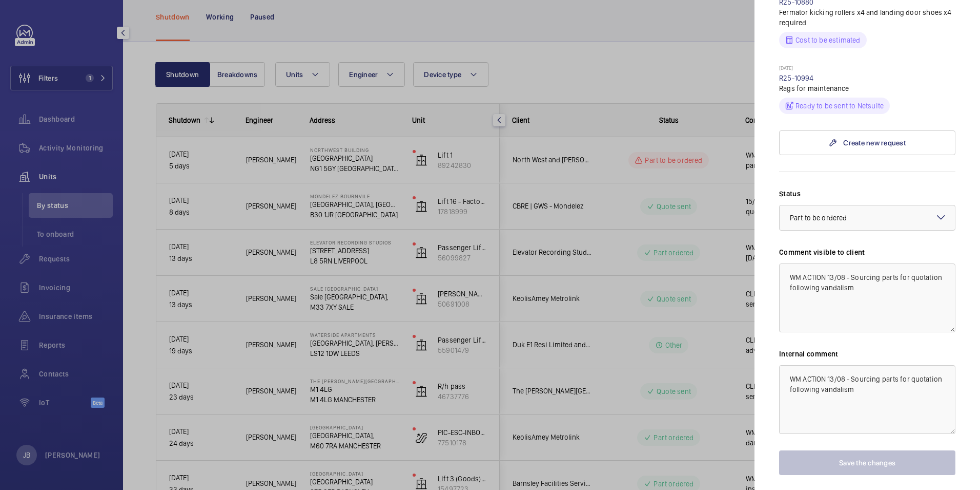  I want to click on button: Save the changes, so click(867, 463).